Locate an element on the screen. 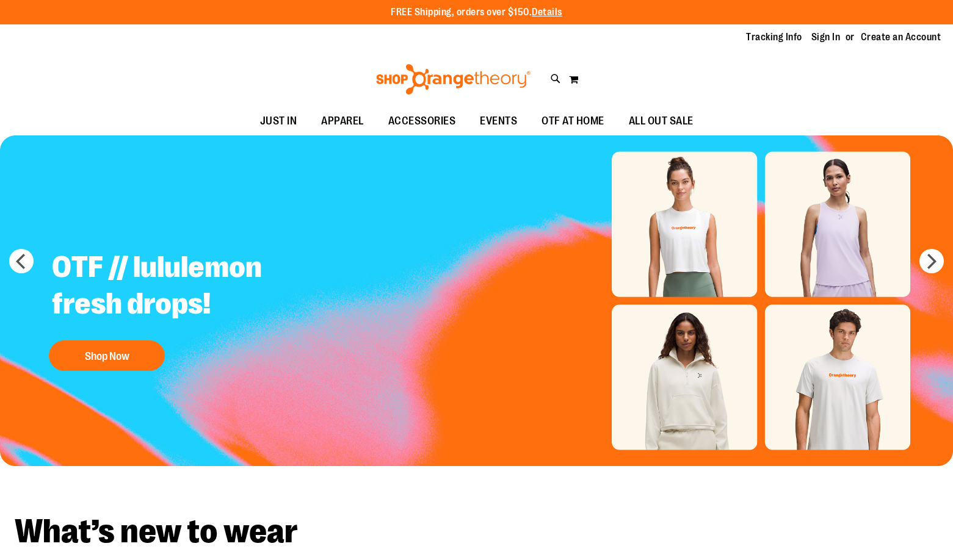 This screenshot has height=560, width=953. h2: What’s new to wear is located at coordinates (476, 531).